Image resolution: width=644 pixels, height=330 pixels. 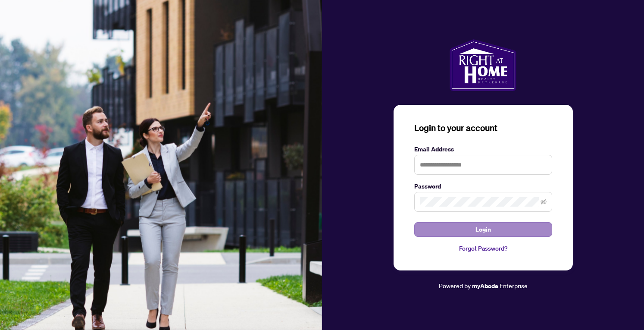 What do you see at coordinates (455, 286) in the screenshot?
I see `span: Powered by` at bounding box center [455, 286].